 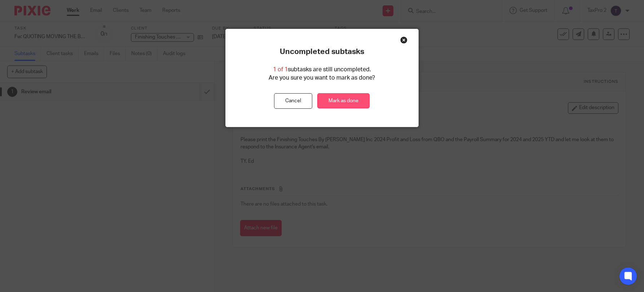 What do you see at coordinates (404, 40) in the screenshot?
I see `div: Close this dialog window` at bounding box center [404, 40].